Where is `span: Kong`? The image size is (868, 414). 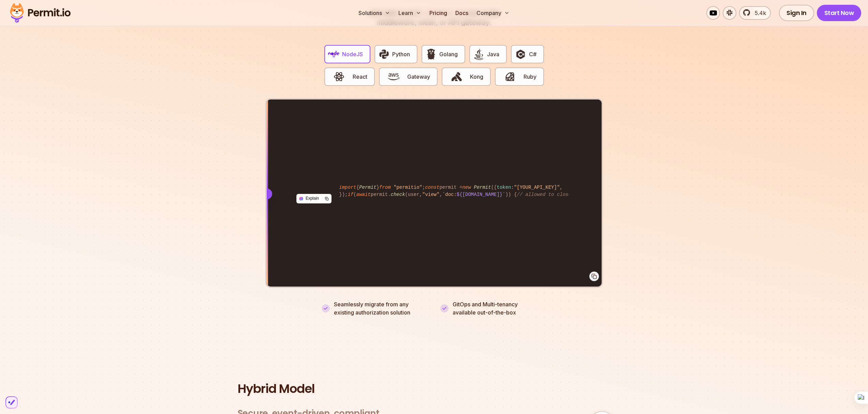 span: Kong is located at coordinates (476, 76).